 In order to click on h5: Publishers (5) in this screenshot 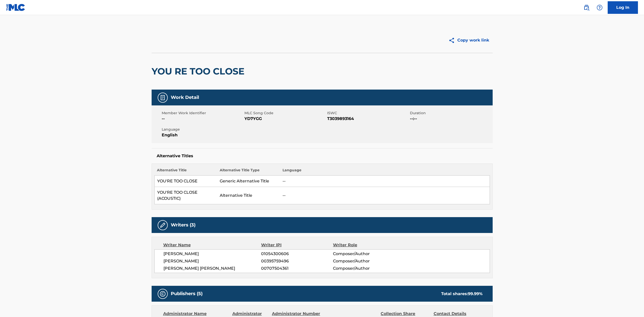, I will do `click(187, 294)`.